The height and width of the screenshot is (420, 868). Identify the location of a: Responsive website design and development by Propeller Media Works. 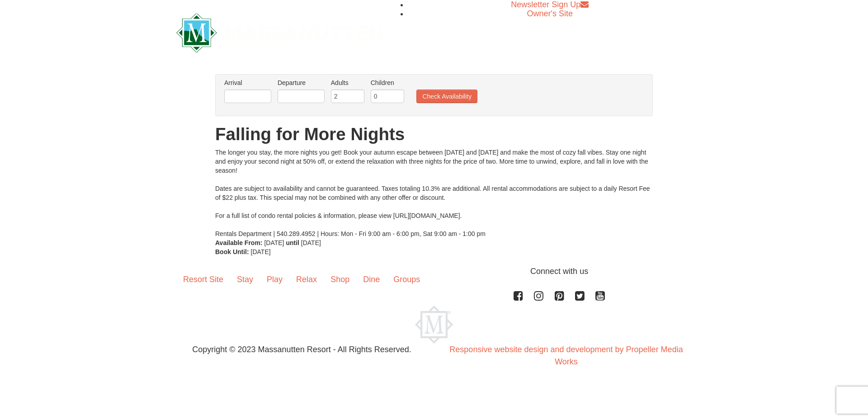
(566, 355).